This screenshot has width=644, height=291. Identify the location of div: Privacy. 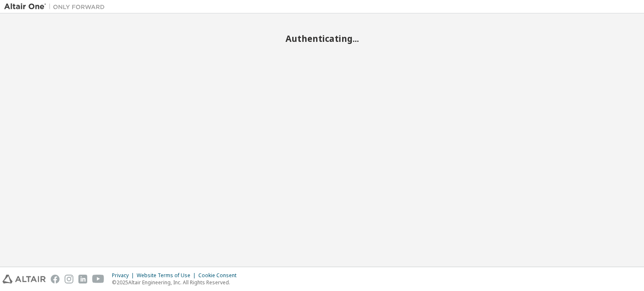
(124, 275).